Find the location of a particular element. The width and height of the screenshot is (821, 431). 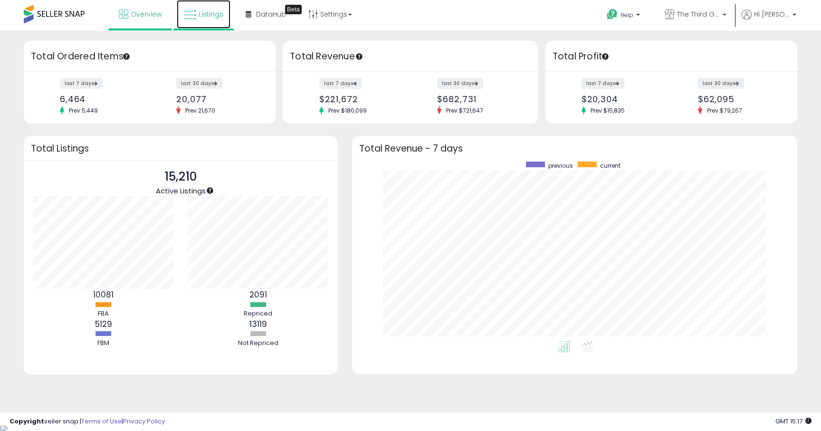

h3: Total Listings is located at coordinates (180, 148).